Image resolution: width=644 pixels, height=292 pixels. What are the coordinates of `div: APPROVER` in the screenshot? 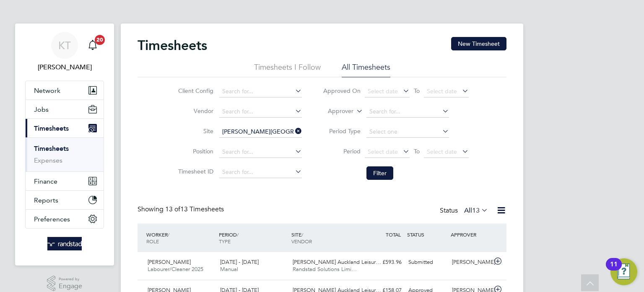 It's located at (471, 234).